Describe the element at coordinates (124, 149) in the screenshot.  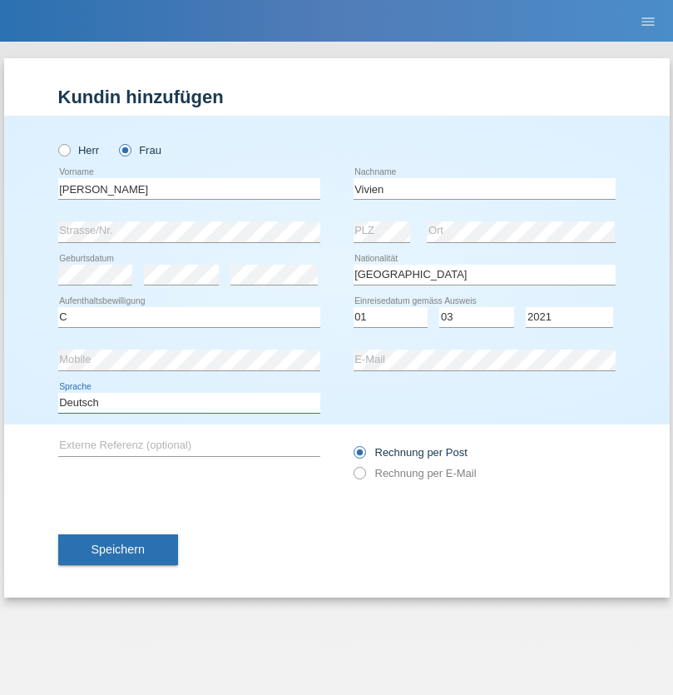
I see `input: Frau` at that location.